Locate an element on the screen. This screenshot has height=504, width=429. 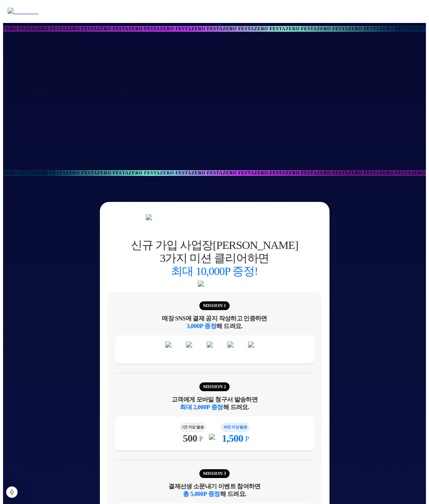
div: 고객에게 모바일 청구서 발송하면 해 드려요. is located at coordinates (215, 403).